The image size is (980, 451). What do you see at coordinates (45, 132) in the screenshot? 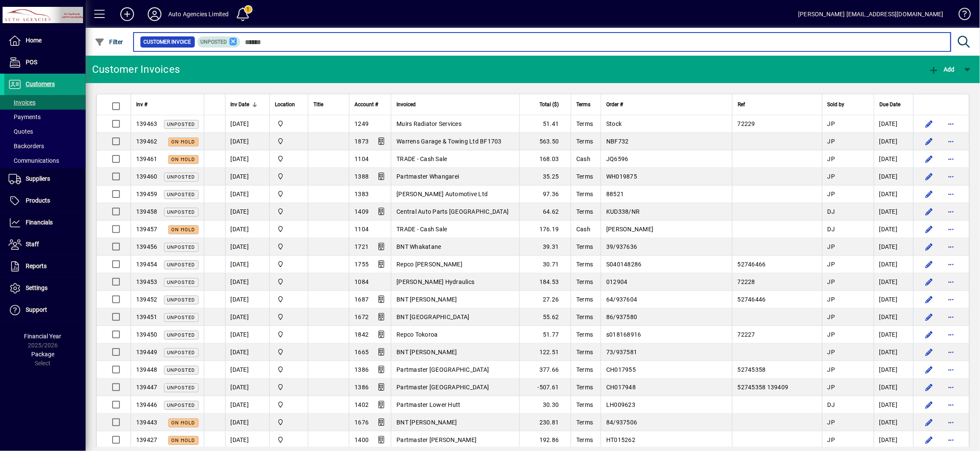
I see `a: Quotes` at bounding box center [45, 132].